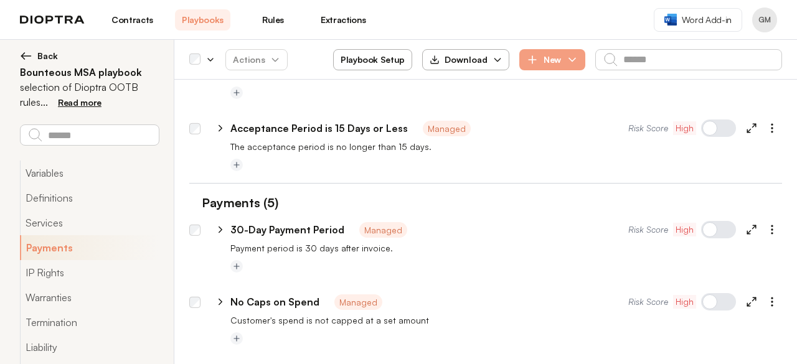 This screenshot has width=797, height=364. Describe the element at coordinates (89, 273) in the screenshot. I see `button: IP Rights` at that location.